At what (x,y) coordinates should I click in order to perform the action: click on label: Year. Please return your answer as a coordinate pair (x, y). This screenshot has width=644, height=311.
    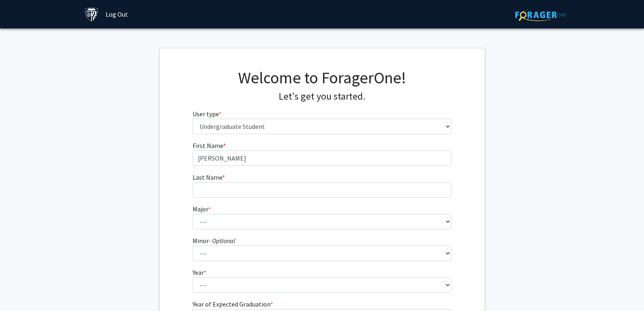
    Looking at the image, I should click on (199, 272).